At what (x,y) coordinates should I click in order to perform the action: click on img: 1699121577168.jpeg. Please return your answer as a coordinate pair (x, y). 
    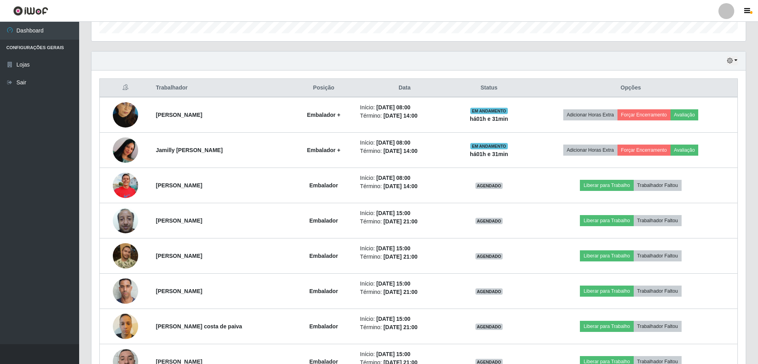
    Looking at the image, I should click on (125, 150).